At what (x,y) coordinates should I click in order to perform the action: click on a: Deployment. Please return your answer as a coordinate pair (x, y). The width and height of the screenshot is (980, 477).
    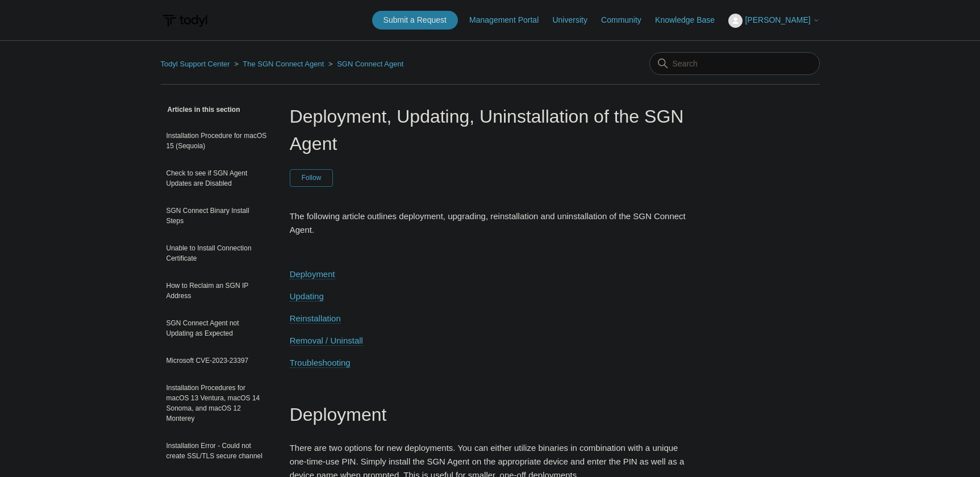
    Looking at the image, I should click on (312, 274).